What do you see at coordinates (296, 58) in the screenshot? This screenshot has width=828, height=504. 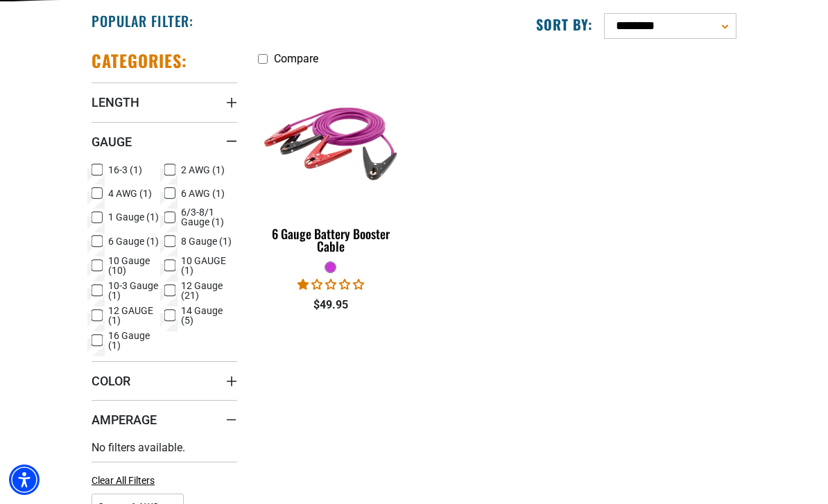 I see `span: Compare` at bounding box center [296, 58].